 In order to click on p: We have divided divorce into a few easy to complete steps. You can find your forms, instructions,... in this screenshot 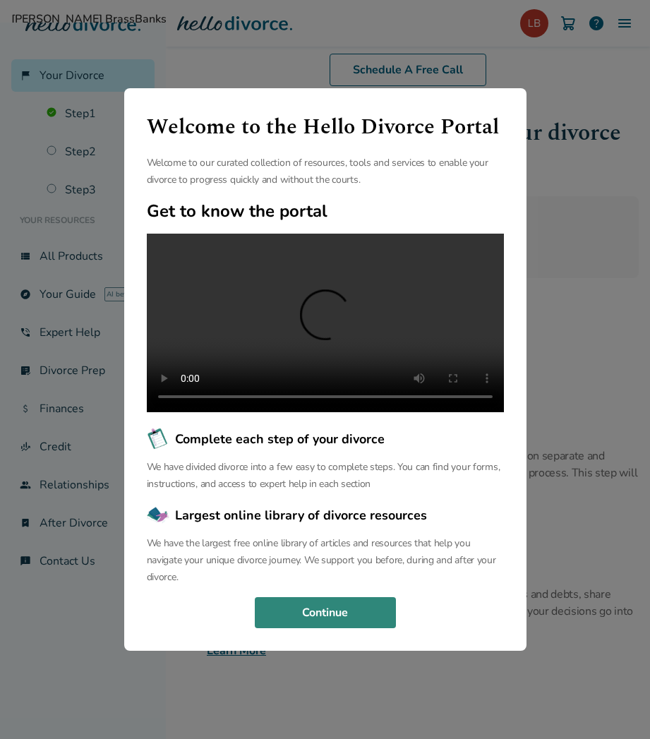, I will do `click(325, 475)`.